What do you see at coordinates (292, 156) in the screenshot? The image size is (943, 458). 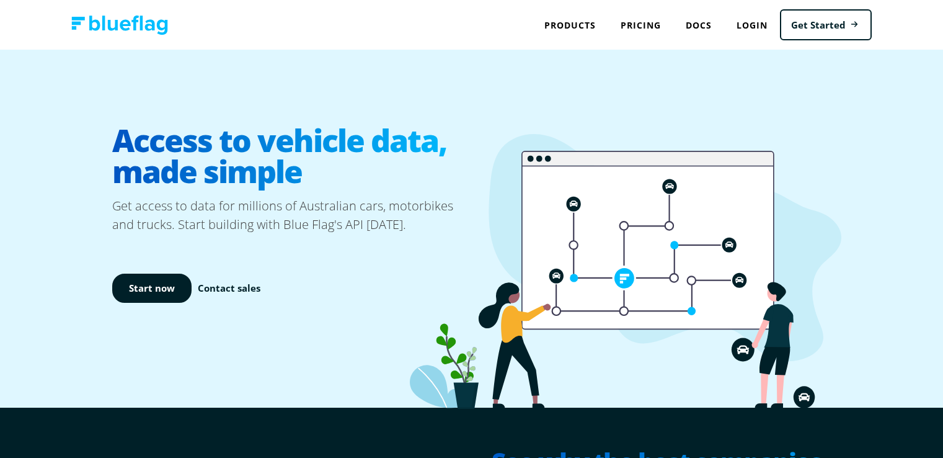 I see `h1: Access to vehicle data, made simple` at bounding box center [292, 156].